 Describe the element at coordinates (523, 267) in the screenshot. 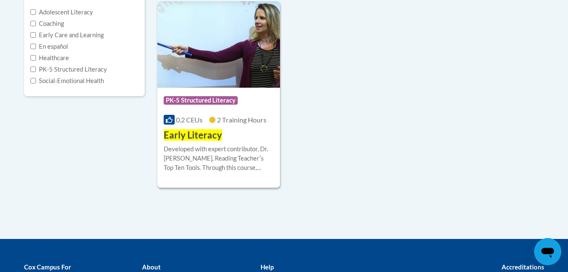

I see `b: Accreditations` at that location.